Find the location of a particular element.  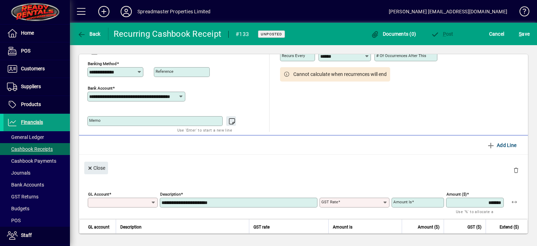

button: Save is located at coordinates (524, 34).